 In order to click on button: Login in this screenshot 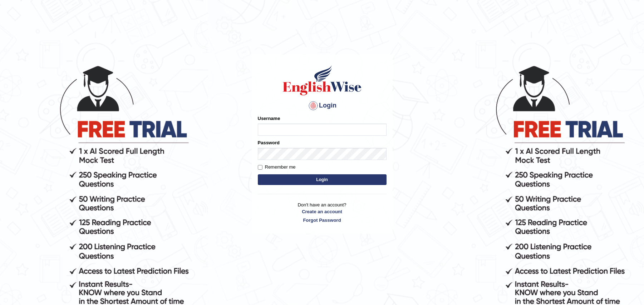, I will do `click(322, 180)`.